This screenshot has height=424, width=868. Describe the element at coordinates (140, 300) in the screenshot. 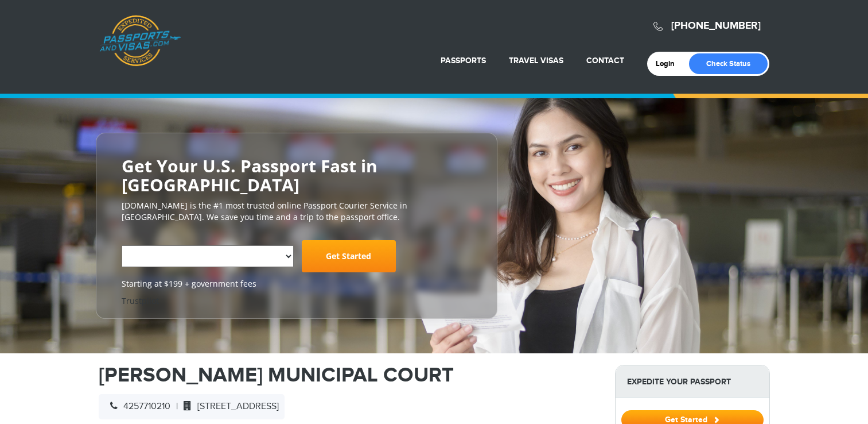

I see `a: Trustpilot` at that location.